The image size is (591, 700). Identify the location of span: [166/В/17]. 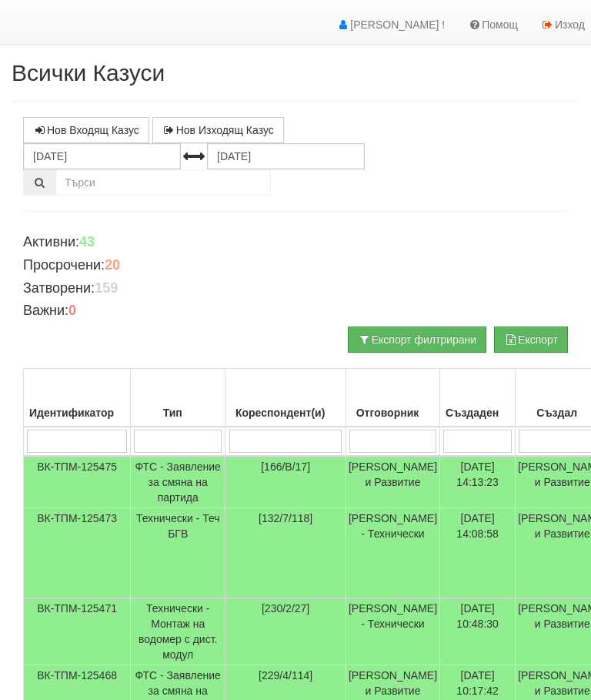
(285, 467).